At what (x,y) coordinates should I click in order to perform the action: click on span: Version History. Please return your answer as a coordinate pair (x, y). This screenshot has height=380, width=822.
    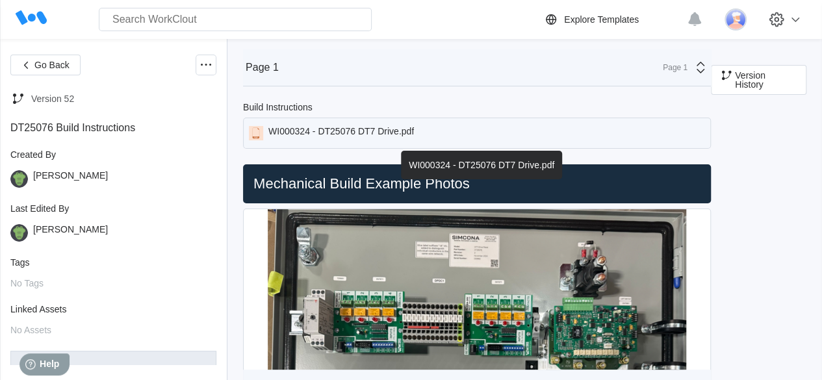
    Looking at the image, I should click on (764, 80).